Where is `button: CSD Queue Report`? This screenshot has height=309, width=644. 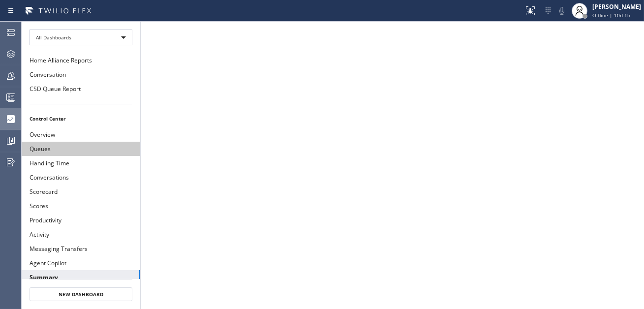 button: CSD Queue Report is located at coordinates (81, 89).